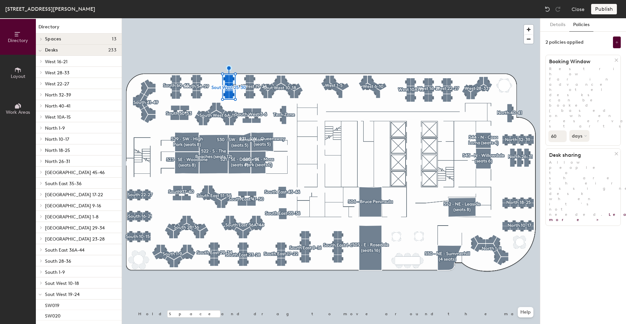 The width and height of the screenshot is (626, 324). I want to click on span: 233, so click(112, 50).